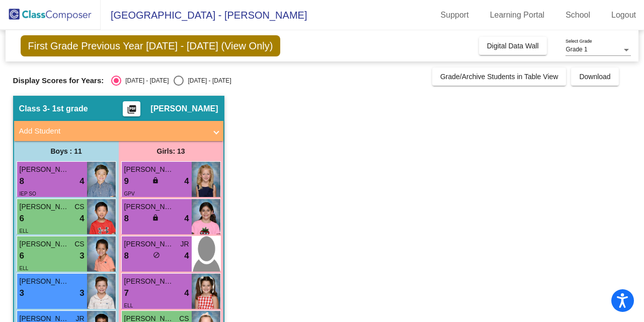 The width and height of the screenshot is (644, 322). Describe the element at coordinates (595, 76) in the screenshot. I see `span: Download` at that location.